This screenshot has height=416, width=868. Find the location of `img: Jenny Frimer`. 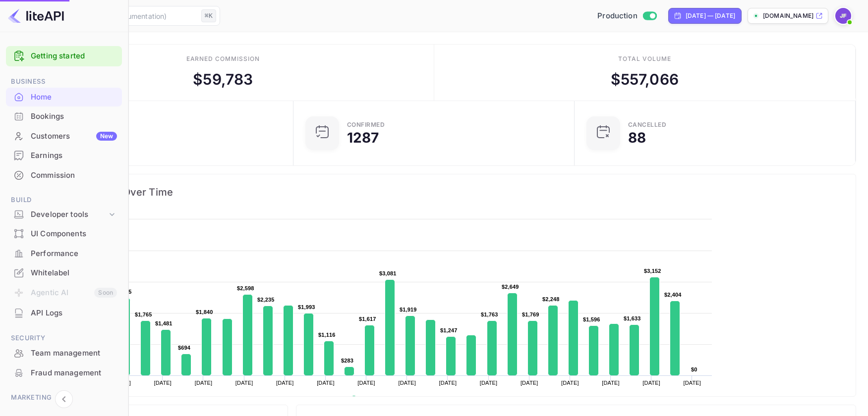

img: Jenny Frimer is located at coordinates (843, 16).